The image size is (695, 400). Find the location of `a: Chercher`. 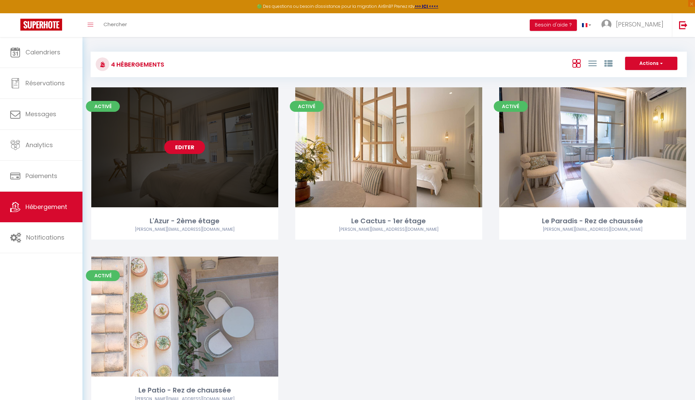

a: Chercher is located at coordinates (115, 25).